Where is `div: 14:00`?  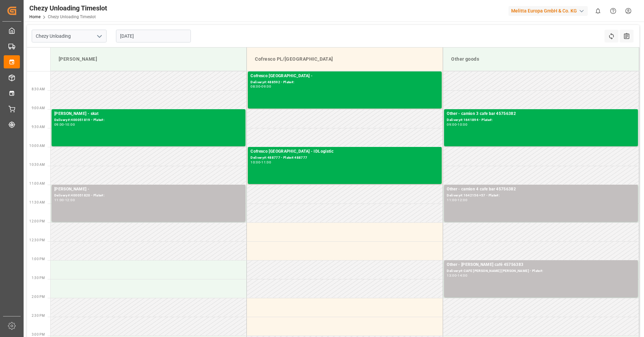
div: 14:00 is located at coordinates (462, 276).